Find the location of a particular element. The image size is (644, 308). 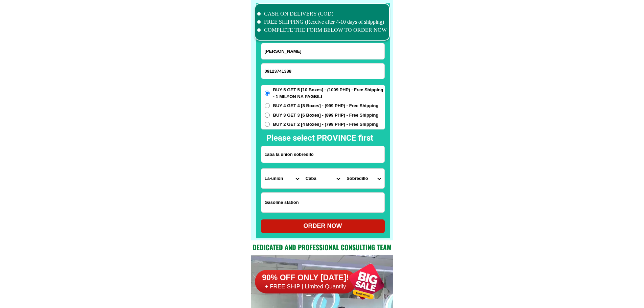

input: Input full_name is located at coordinates (323, 51).